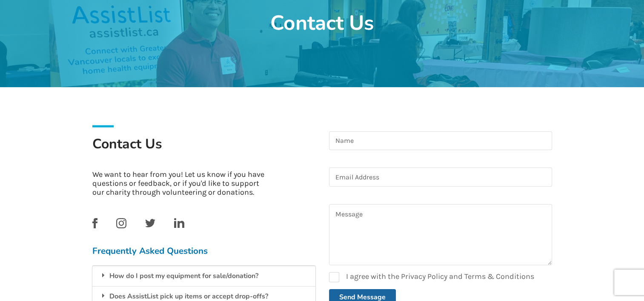  What do you see at coordinates (204, 251) in the screenshot?
I see `h3: Frequently Asked Questions` at bounding box center [204, 251].